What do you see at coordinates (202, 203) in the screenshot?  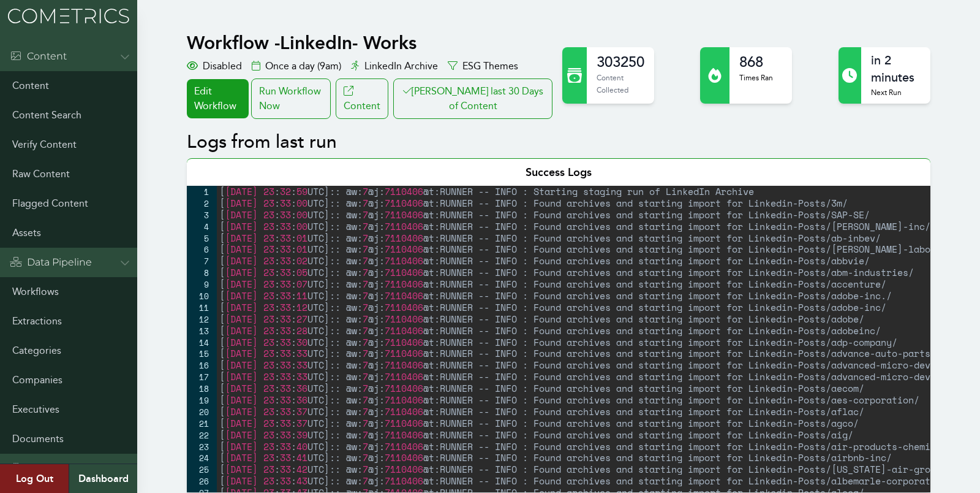 I see `div: 2` at bounding box center [202, 203].